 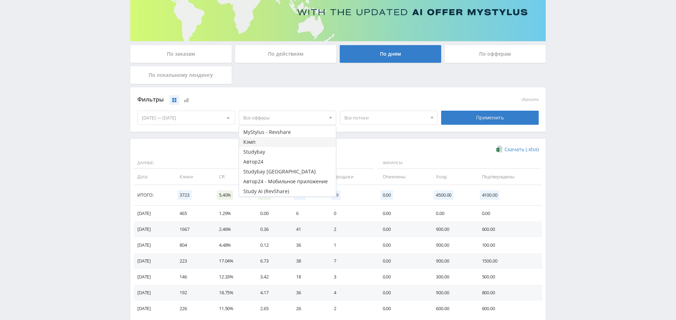 What do you see at coordinates (271, 229) in the screenshot?
I see `td: 0.36` at bounding box center [271, 229].